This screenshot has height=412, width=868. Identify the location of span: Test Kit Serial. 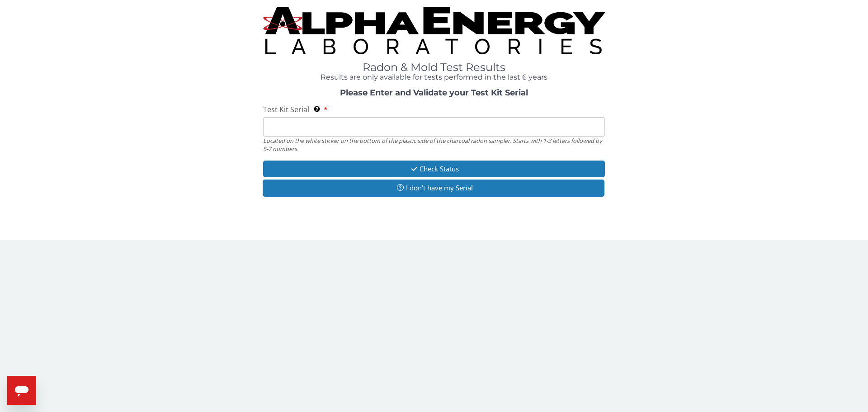
(286, 109).